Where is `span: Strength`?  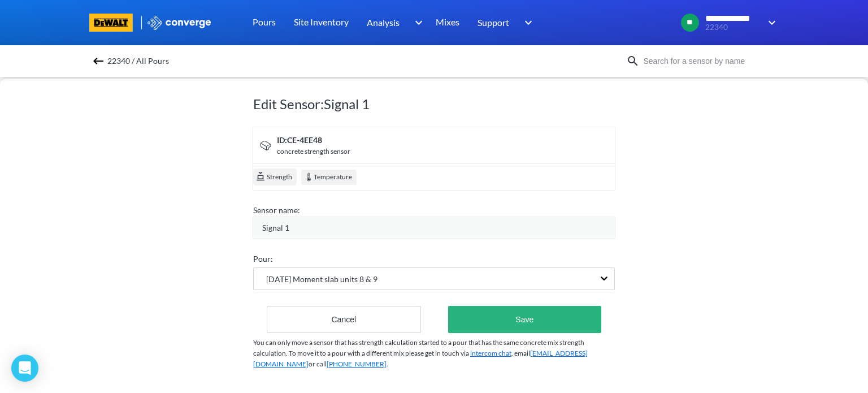 span: Strength is located at coordinates (279, 178).